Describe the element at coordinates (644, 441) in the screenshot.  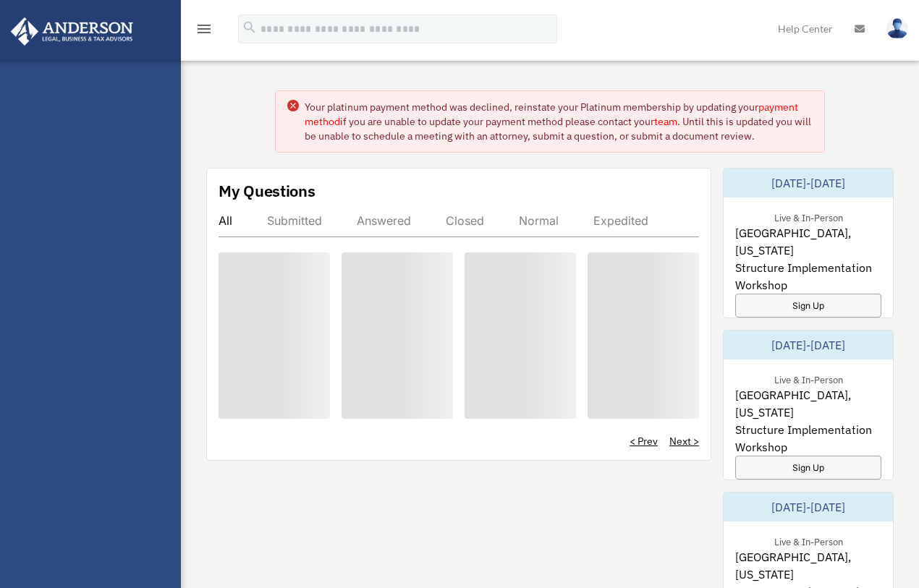
I see `a: < Prev` at that location.